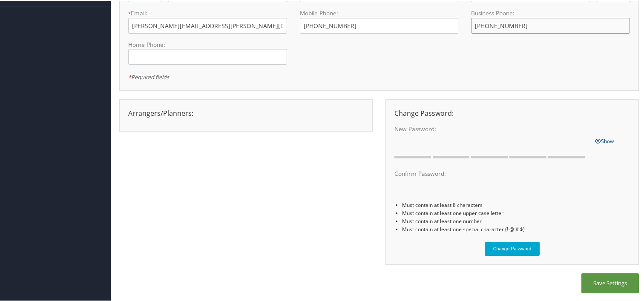 The height and width of the screenshot is (301, 644). What do you see at coordinates (516, 212) in the screenshot?
I see `li: Must contain at least one upper case letter` at bounding box center [516, 212].